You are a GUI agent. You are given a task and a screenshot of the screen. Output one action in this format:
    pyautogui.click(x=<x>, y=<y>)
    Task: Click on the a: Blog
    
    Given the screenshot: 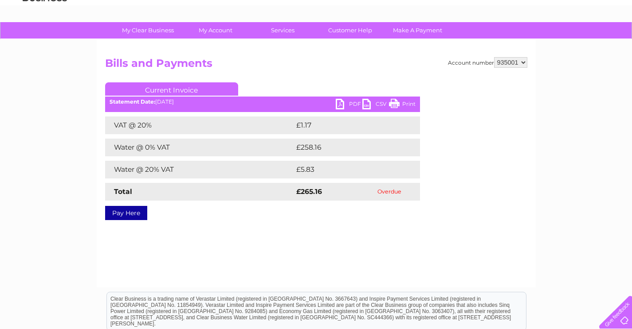 What is the action you would take?
    pyautogui.click(x=561, y=41)
    